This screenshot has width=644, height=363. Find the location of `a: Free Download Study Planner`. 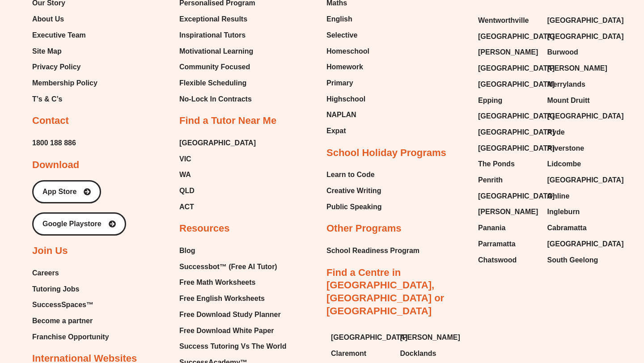

a: Free Download Study Planner is located at coordinates (233, 315).